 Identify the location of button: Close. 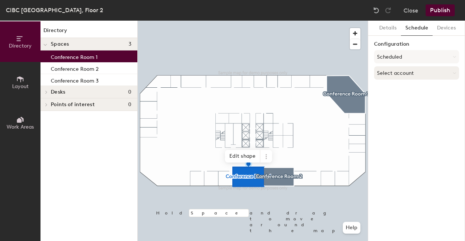
(411, 10).